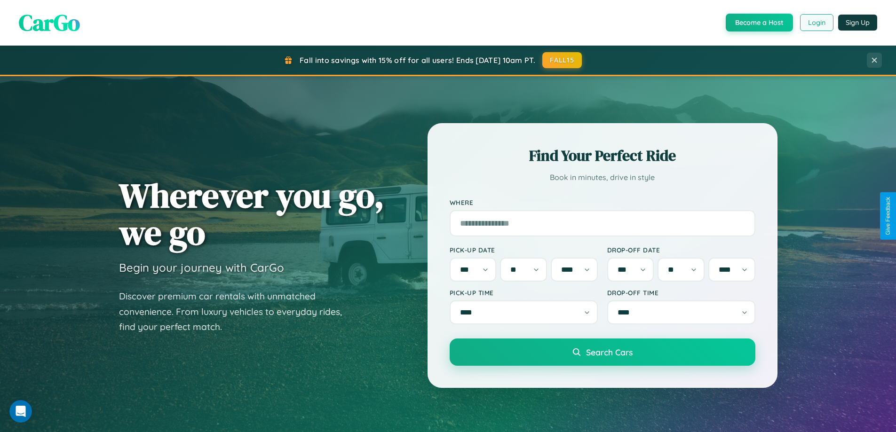 This screenshot has width=896, height=432. I want to click on button: Search Cars, so click(602, 352).